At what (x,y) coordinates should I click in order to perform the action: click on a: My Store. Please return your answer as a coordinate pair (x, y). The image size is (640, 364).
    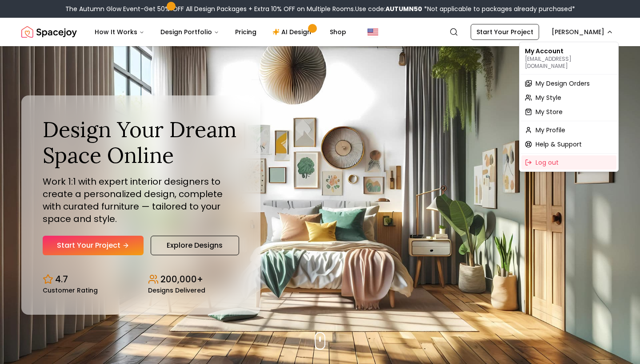
    Looking at the image, I should click on (569, 112).